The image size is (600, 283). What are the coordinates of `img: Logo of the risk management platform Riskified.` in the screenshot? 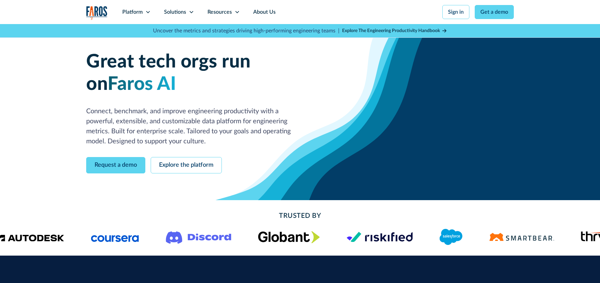 It's located at (379, 237).